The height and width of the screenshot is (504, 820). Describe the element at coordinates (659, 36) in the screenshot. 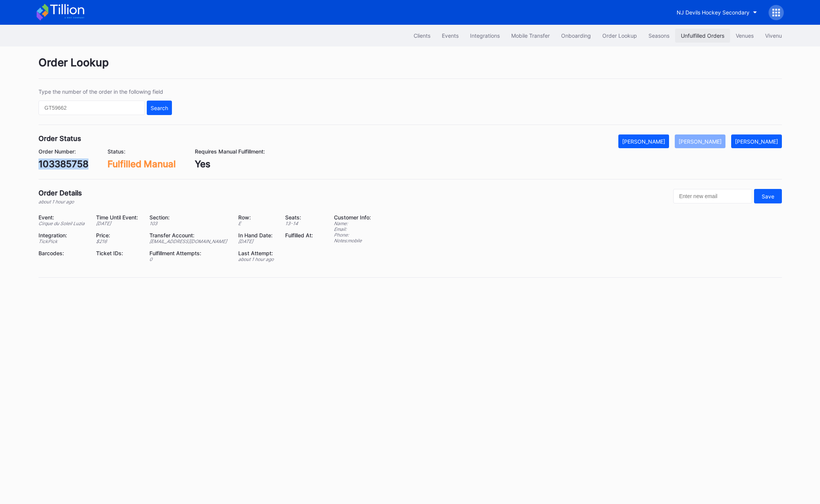

I see `a: Seasons` at that location.